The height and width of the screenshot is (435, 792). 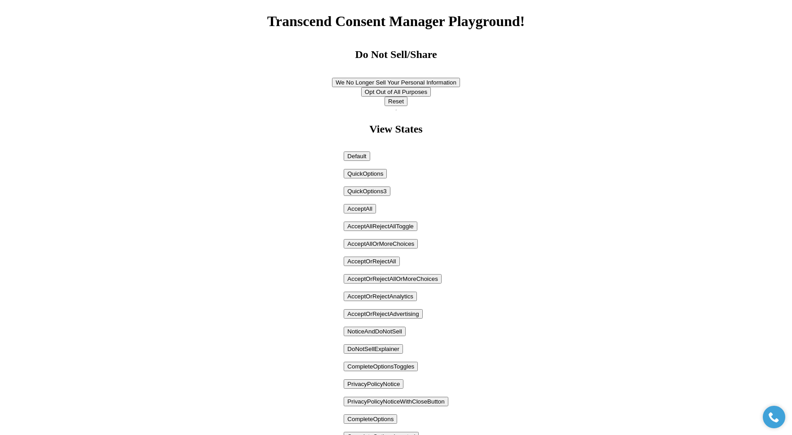 What do you see at coordinates (365, 173) in the screenshot?
I see `button: QuickOptions` at bounding box center [365, 173].